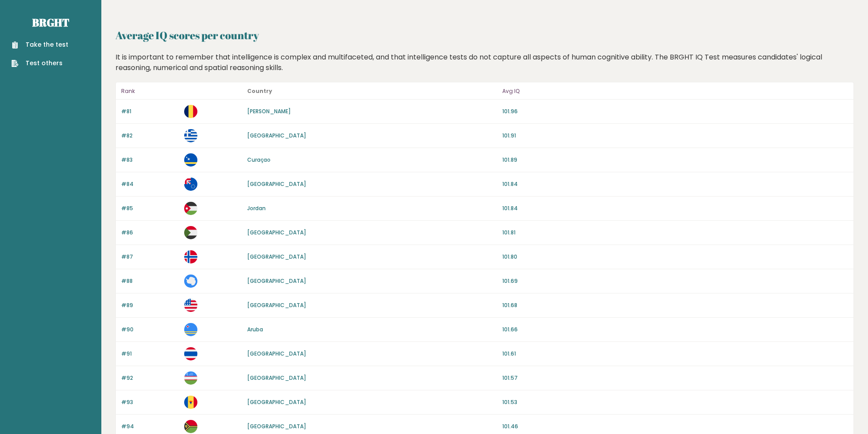 This screenshot has width=868, height=434. What do you see at coordinates (150, 330) in the screenshot?
I see `p: #90` at bounding box center [150, 330].